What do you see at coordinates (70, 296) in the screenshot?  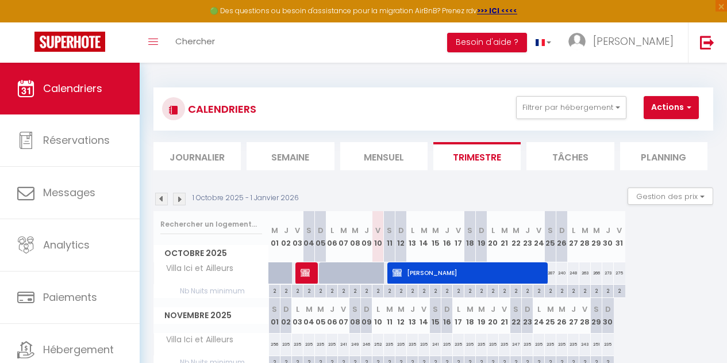 I see `span: Paiements` at bounding box center [70, 296].